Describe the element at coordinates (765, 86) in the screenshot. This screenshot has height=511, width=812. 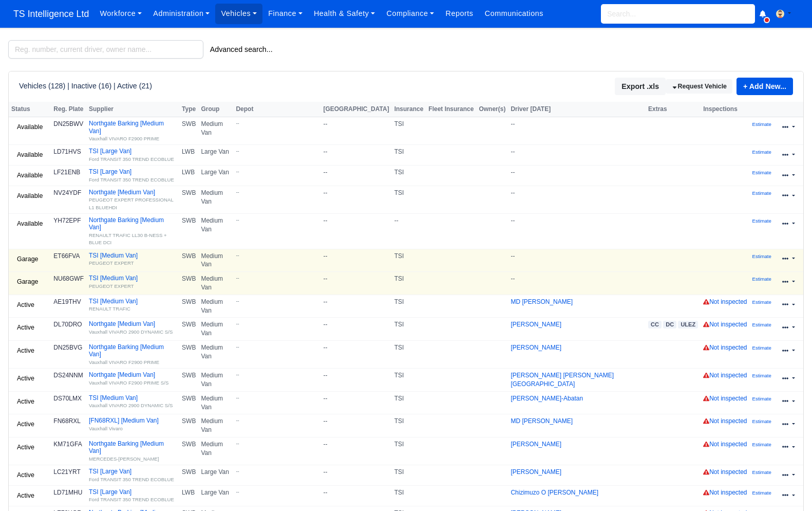
I see `a: + Add New...` at that location.